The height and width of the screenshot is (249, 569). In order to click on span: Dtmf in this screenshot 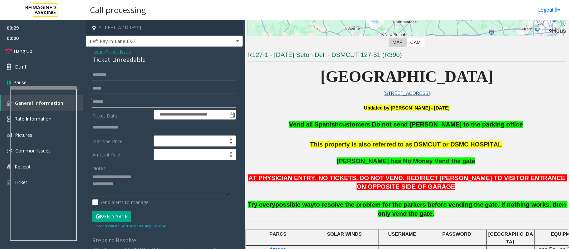, I will do `click(21, 67)`.